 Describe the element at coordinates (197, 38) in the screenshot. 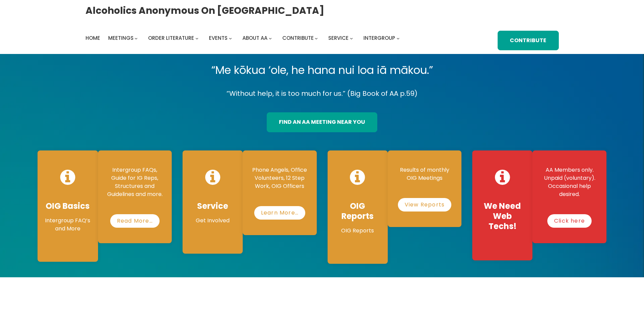

I see `button: Order Literature submenu` at that location.